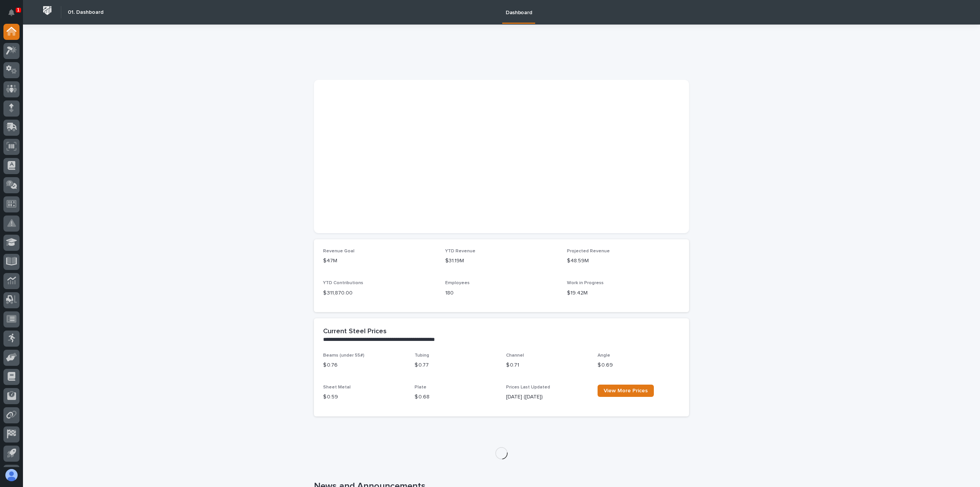 This screenshot has height=487, width=980. What do you see at coordinates (364, 365) in the screenshot?
I see `p: $ 0.76` at bounding box center [364, 365].